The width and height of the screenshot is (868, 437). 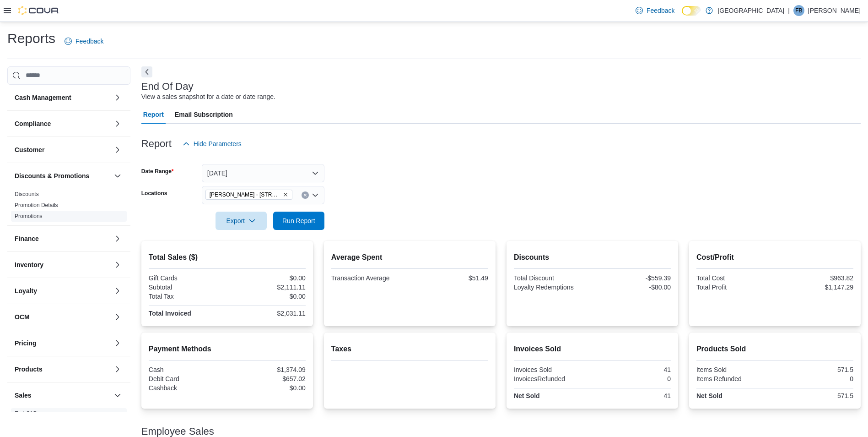 I want to click on span: Discounts, so click(x=26, y=194).